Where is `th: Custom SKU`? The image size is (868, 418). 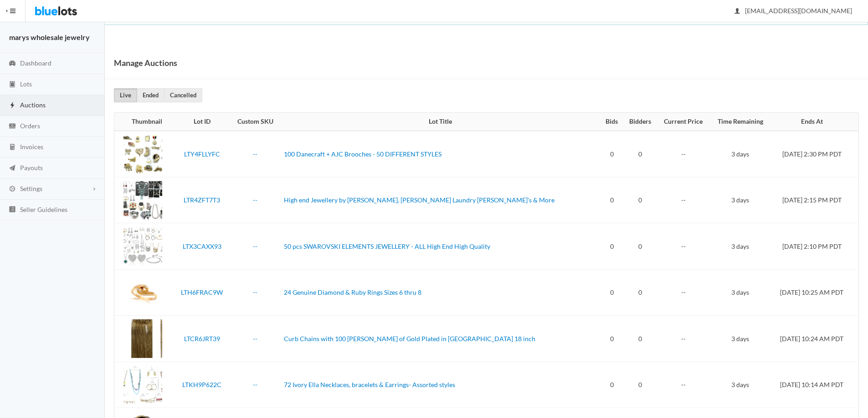
th: Custom SKU is located at coordinates (255, 122).